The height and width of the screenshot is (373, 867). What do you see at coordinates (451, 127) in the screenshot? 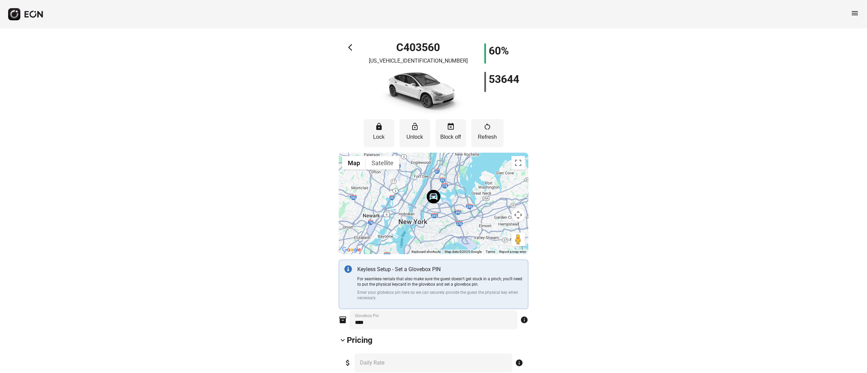
I see `span: event_busy` at bounding box center [451, 127].